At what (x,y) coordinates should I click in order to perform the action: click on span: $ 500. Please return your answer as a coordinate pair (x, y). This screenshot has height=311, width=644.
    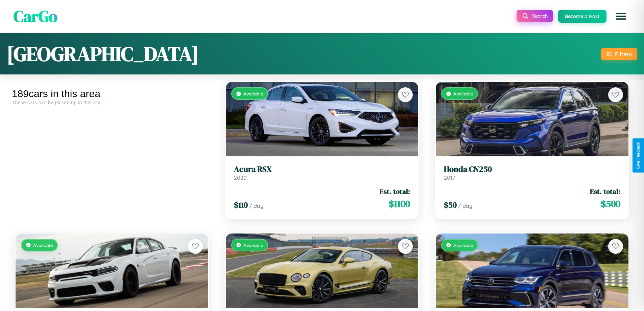
    Looking at the image, I should click on (610, 204).